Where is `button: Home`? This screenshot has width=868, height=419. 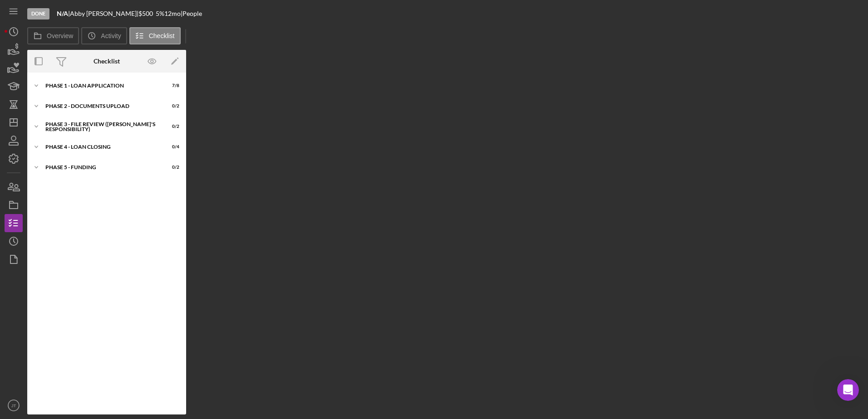
button: Home is located at coordinates (151, 12).